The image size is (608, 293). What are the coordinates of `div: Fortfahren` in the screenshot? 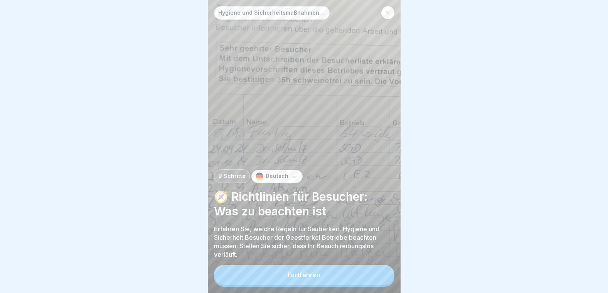 It's located at (304, 274).